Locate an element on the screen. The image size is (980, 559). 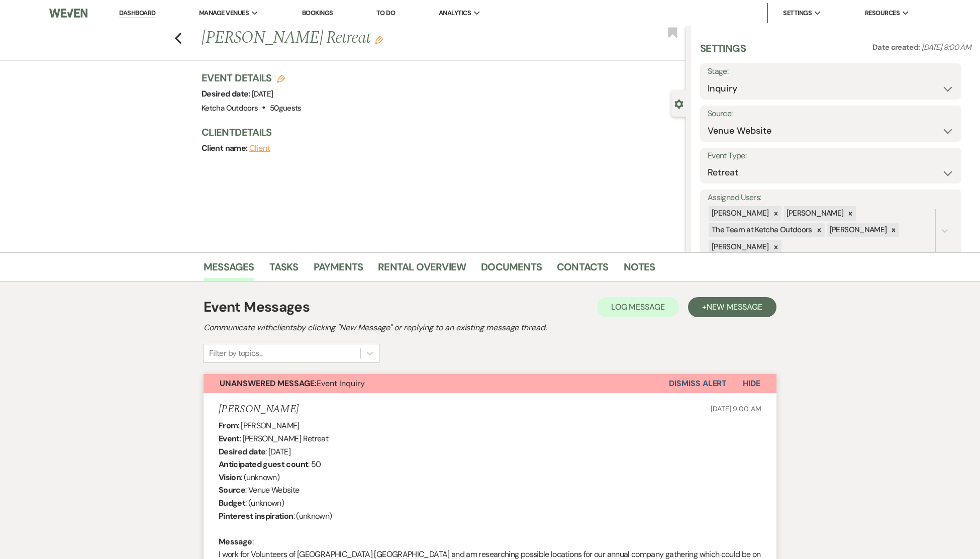
div: Filter by topics... is located at coordinates (235, 353).